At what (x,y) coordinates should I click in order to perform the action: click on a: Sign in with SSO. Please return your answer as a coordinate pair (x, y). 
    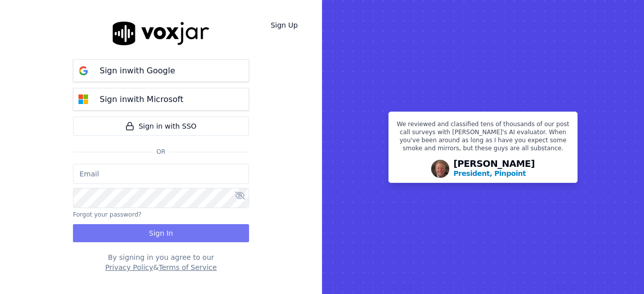
    Looking at the image, I should click on (161, 127).